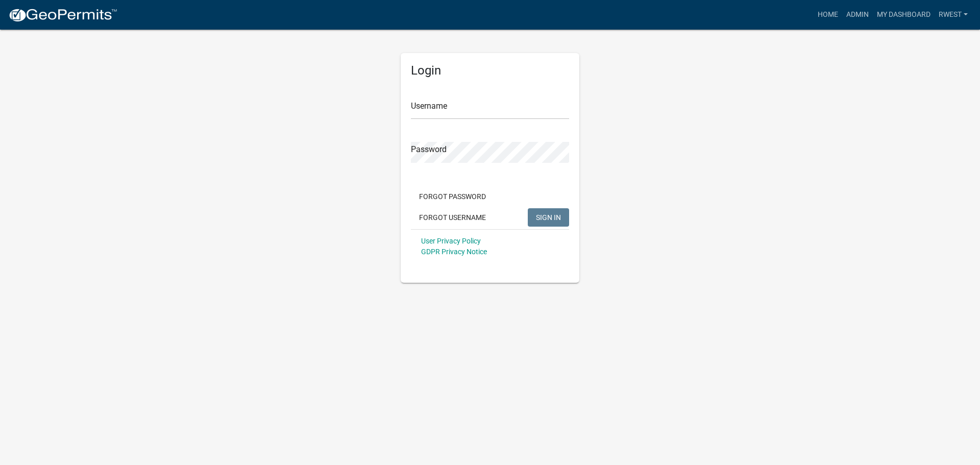 The width and height of the screenshot is (980, 465). What do you see at coordinates (454, 252) in the screenshot?
I see `a: GDPR Privacy Notice` at bounding box center [454, 252].